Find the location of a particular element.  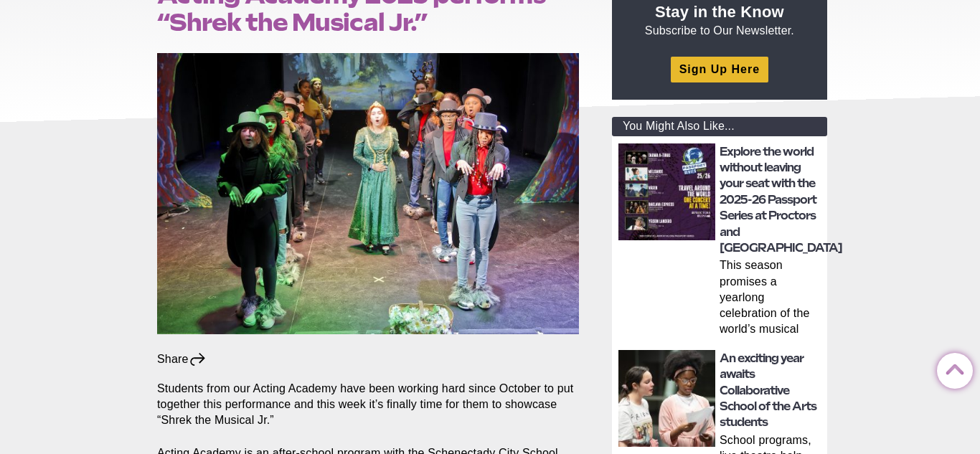

div: You Might Also Like... is located at coordinates (719, 126).